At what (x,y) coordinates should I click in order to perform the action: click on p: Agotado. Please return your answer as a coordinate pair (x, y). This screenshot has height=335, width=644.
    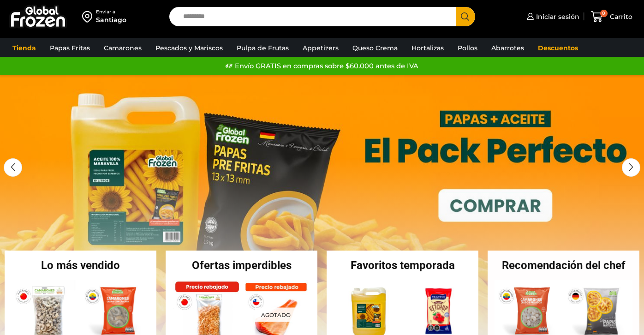
    Looking at the image, I should click on (276, 314).